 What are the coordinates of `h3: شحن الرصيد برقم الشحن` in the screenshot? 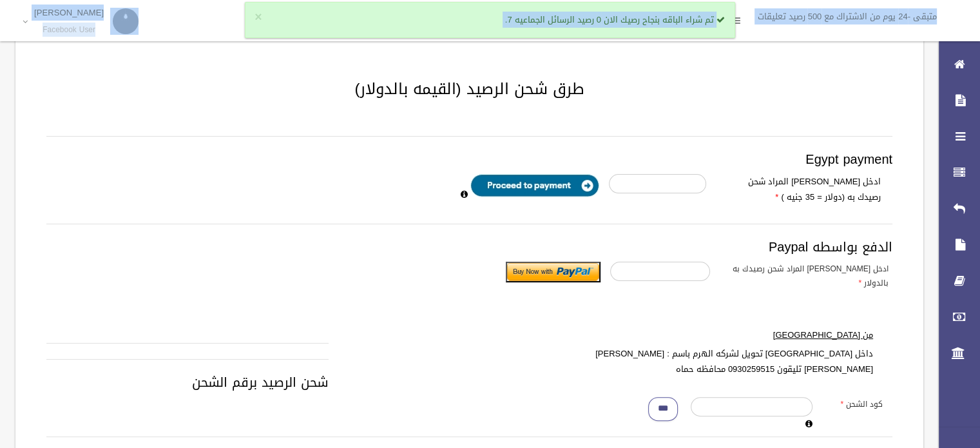 It's located at (469, 383).